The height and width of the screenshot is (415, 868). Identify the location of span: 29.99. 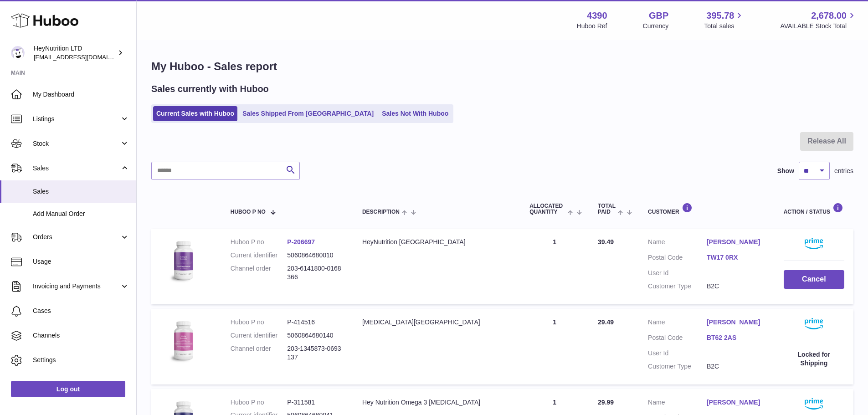
(606, 402).